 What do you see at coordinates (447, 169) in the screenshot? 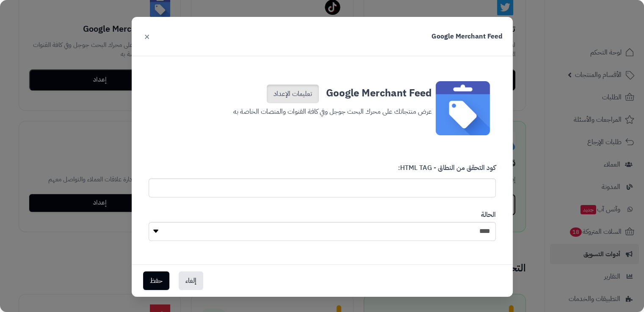
I see `label: كود التحقق من النطاق - HTML TAG:` at bounding box center [447, 169].